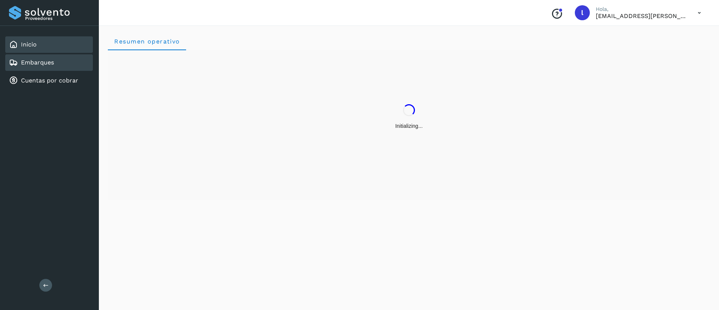  What do you see at coordinates (641, 9) in the screenshot?
I see `p: Hola,` at bounding box center [641, 9].